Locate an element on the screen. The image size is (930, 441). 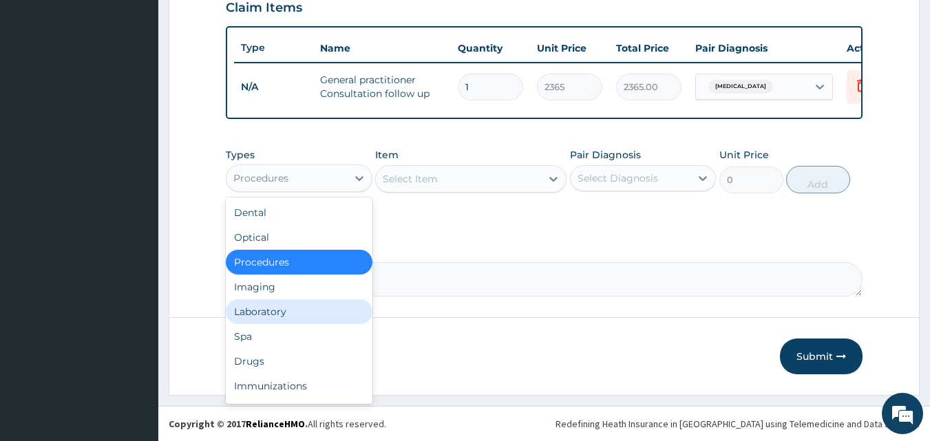
th: Quantity is located at coordinates (490, 48).